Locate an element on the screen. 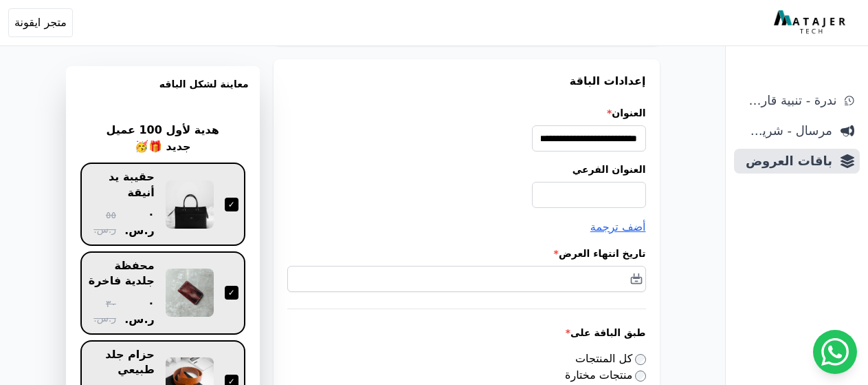 This screenshot has height=385, width=868. label: كل المنتجات is located at coordinates (610, 358).